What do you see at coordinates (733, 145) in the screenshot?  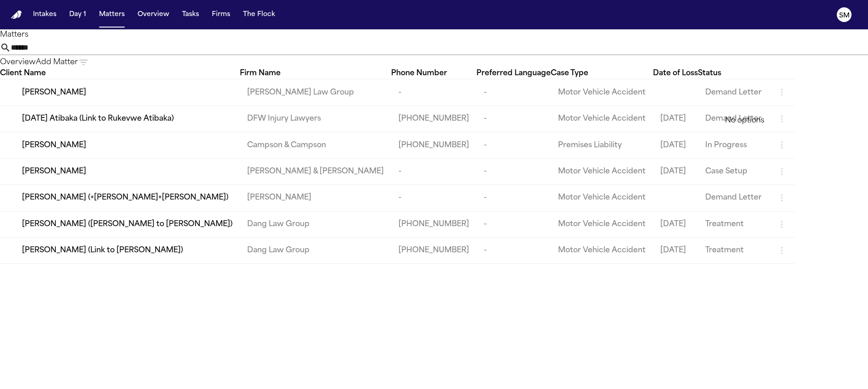 I see `td: In Progress` at bounding box center [733, 145].